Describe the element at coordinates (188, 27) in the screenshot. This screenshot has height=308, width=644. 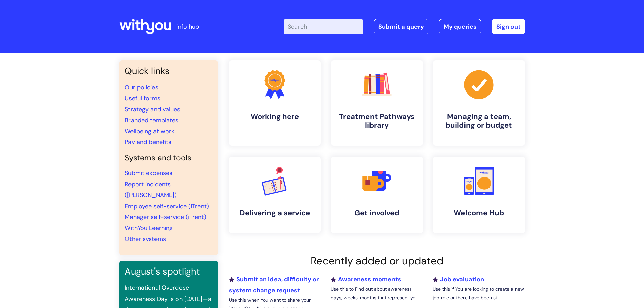
I see `p: info hub` at that location.